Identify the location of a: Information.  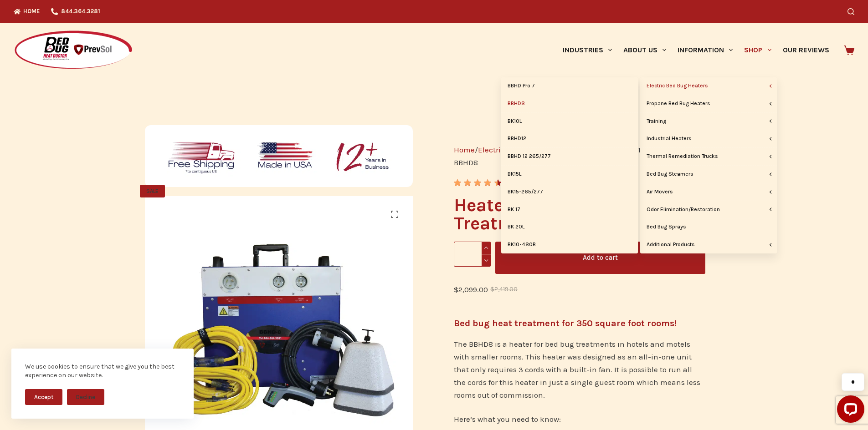
(705, 50).